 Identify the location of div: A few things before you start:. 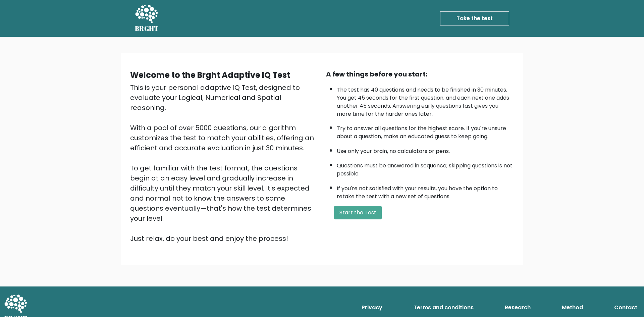
(420, 74).